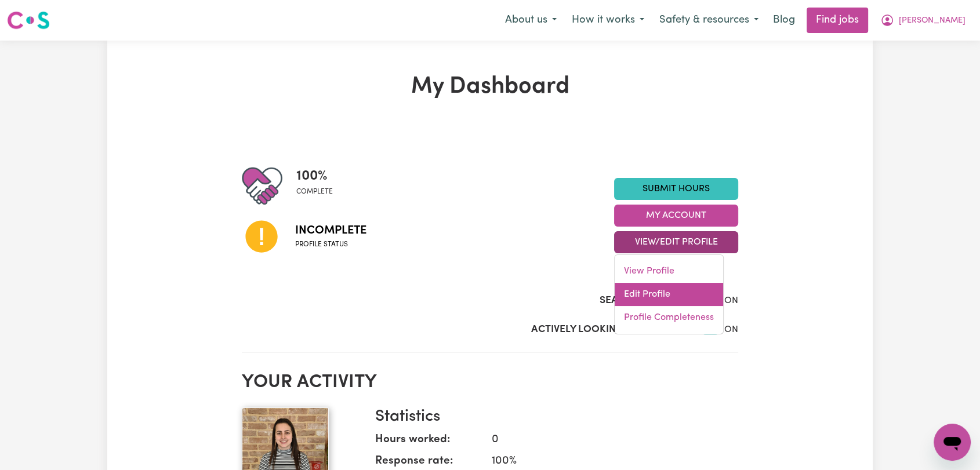 Image resolution: width=980 pixels, height=470 pixels. What do you see at coordinates (609, 330) in the screenshot?
I see `label: Actively Looking for Clients` at bounding box center [609, 330].